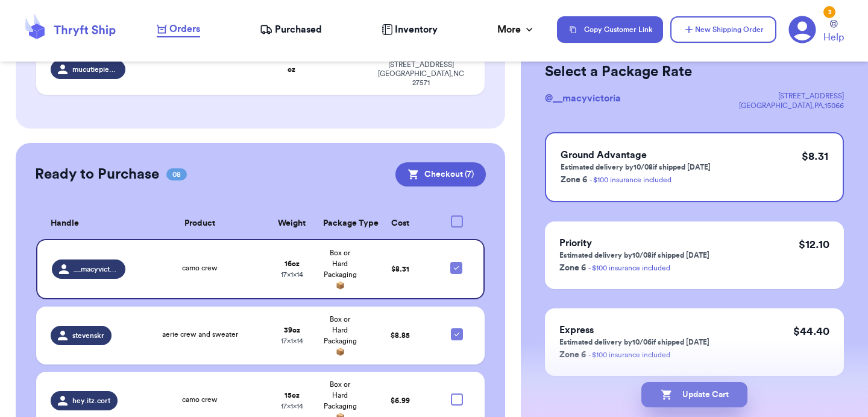 The image size is (868, 417). I want to click on button: Copy Customer Link, so click(610, 29).